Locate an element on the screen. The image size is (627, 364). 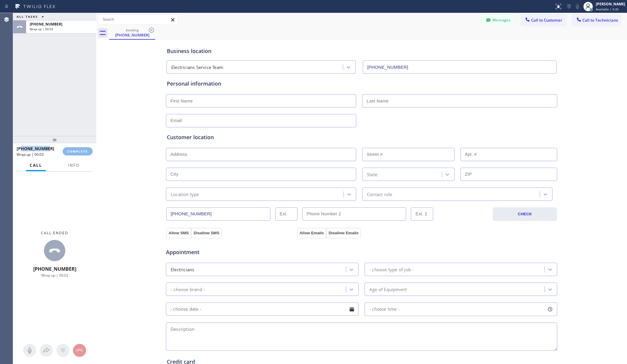
button: Disallow SMS is located at coordinates (206, 233).